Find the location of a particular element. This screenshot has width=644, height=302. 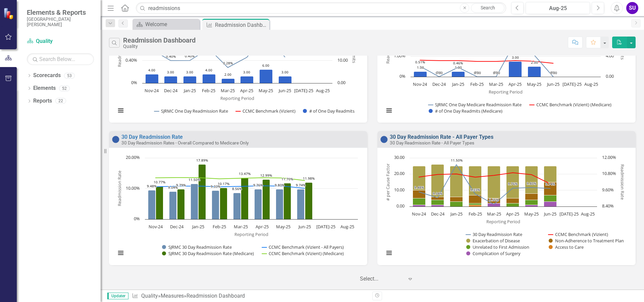

text: 0.40% is located at coordinates (189, 56).